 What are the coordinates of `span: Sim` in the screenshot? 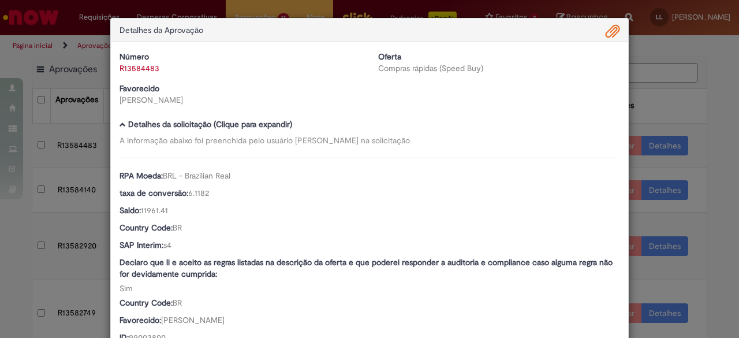 It's located at (126, 288).